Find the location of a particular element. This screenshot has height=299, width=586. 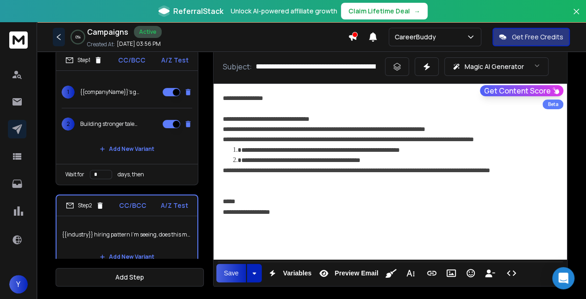

div: Active is located at coordinates (148, 32).